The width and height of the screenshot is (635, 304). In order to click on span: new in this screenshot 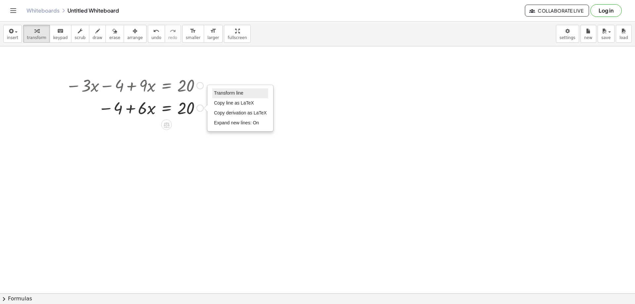, I will do `click(588, 38)`.